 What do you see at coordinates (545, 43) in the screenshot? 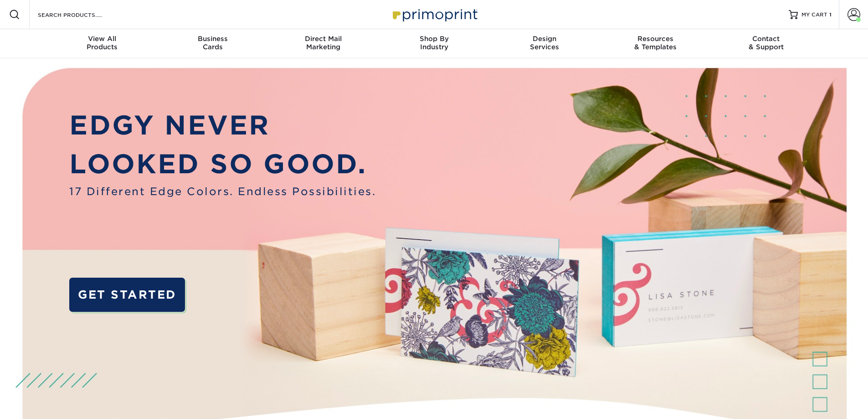
I see `div: Services` at bounding box center [545, 43].